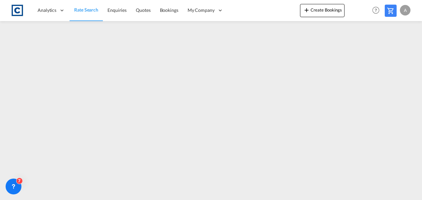 The image size is (422, 200). Describe the element at coordinates (169, 10) in the screenshot. I see `span: Bookings` at that location.